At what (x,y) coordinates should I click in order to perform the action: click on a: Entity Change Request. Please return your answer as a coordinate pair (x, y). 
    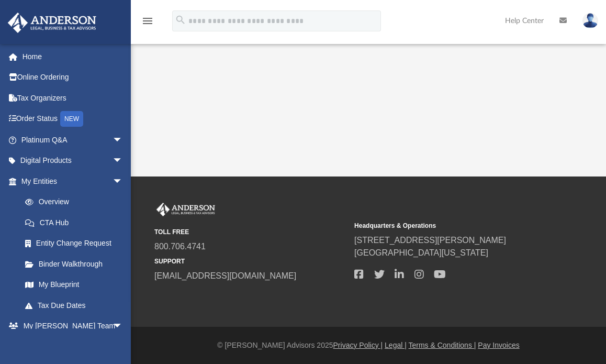
    Looking at the image, I should click on (76, 243).